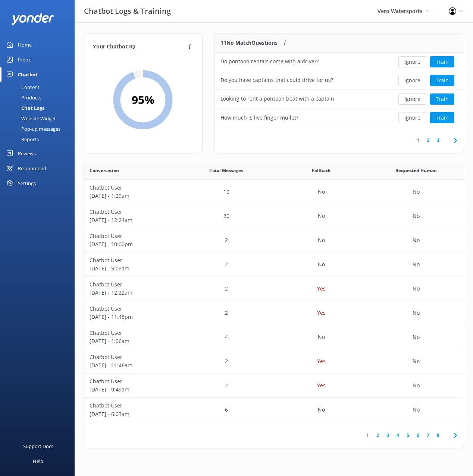 The width and height of the screenshot is (473, 476). Describe the element at coordinates (400, 11) in the screenshot. I see `span: Vero Watersports` at that location.